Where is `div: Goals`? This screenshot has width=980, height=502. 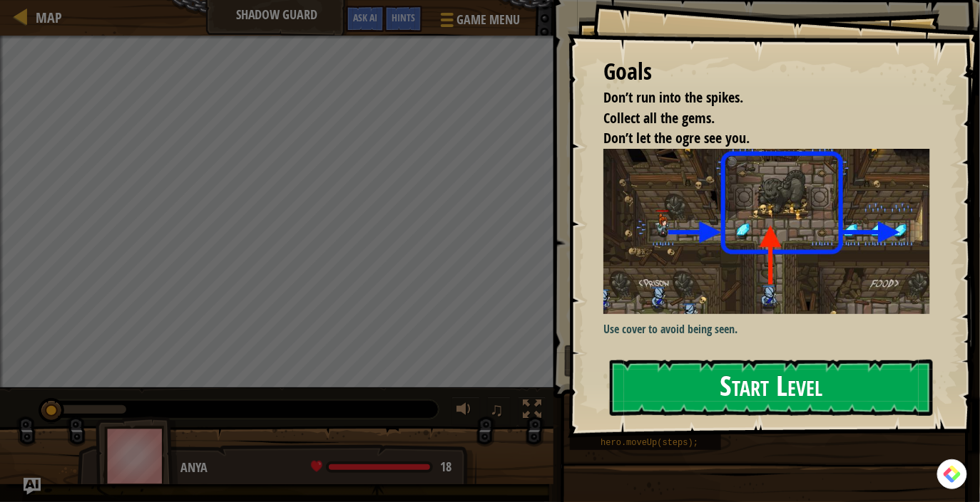
div: Goals is located at coordinates (767, 72).